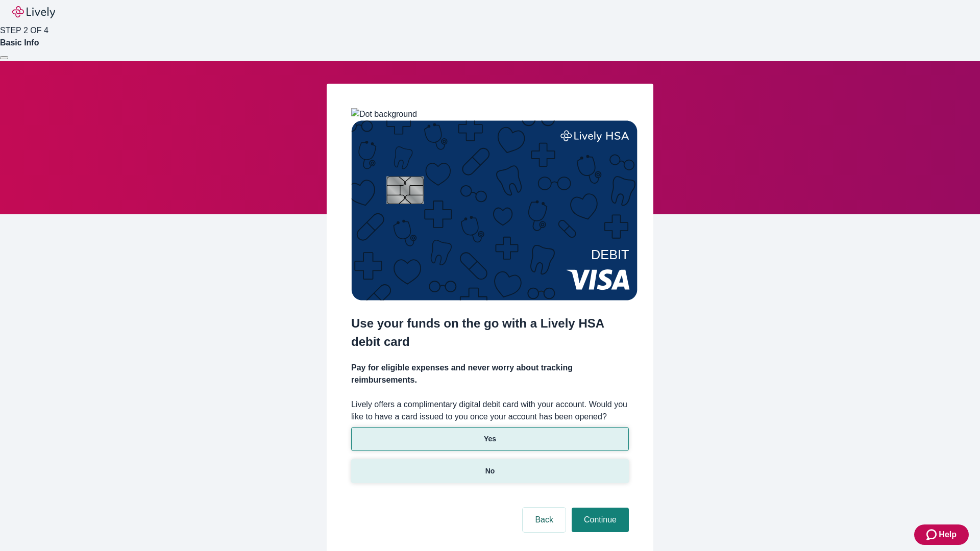  What do you see at coordinates (490, 471) in the screenshot?
I see `button: No` at bounding box center [490, 471].